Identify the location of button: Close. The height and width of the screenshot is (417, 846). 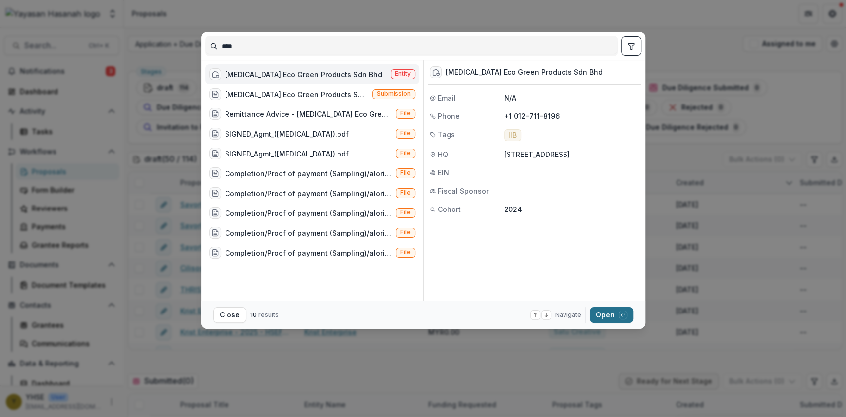
(229, 315).